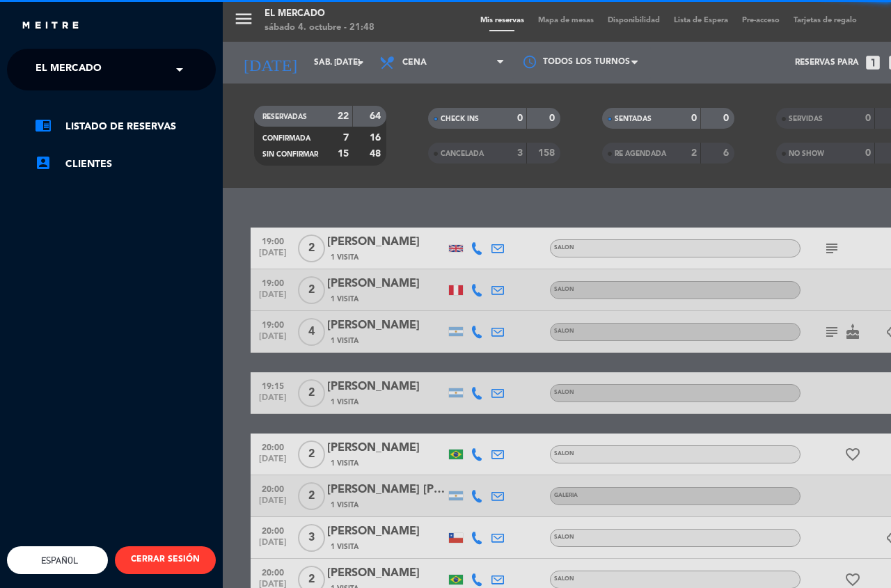 The image size is (891, 588). I want to click on span: Español, so click(57, 561).